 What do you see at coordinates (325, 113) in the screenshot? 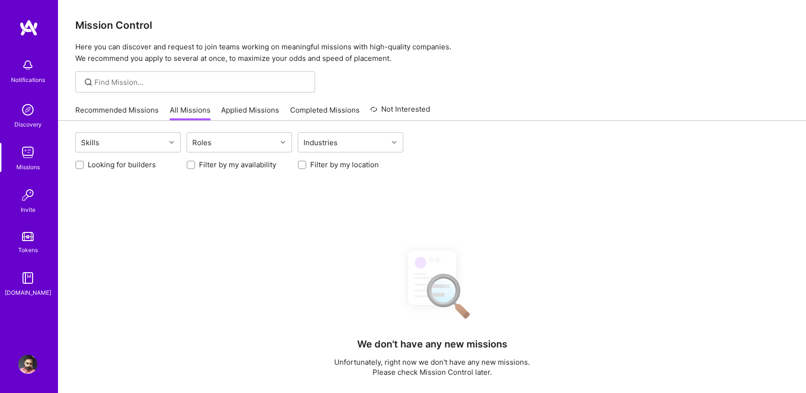
I see `a: Completed Missions` at bounding box center [325, 113].